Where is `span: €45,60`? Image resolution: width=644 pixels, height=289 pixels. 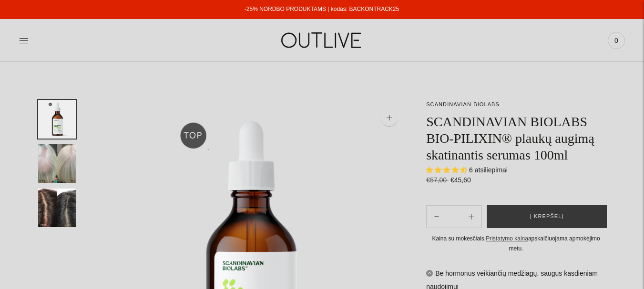
span: €45,60 is located at coordinates (461, 180).